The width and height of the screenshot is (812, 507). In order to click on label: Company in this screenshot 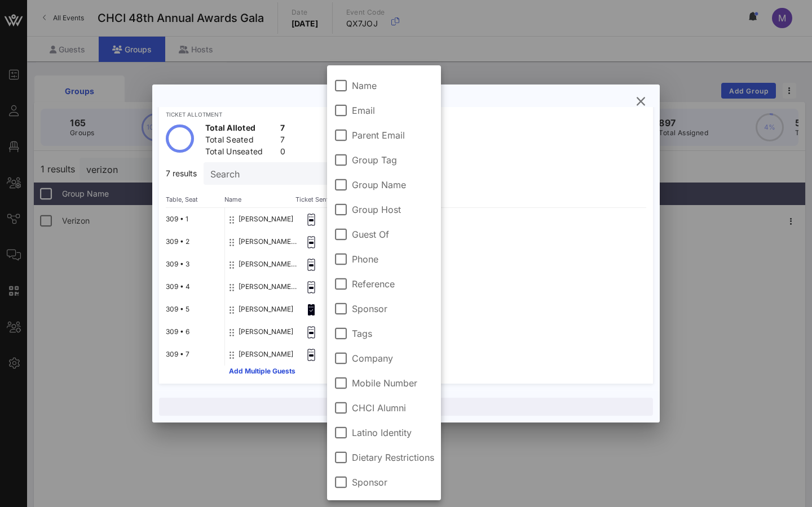, I will do `click(393, 359)`.